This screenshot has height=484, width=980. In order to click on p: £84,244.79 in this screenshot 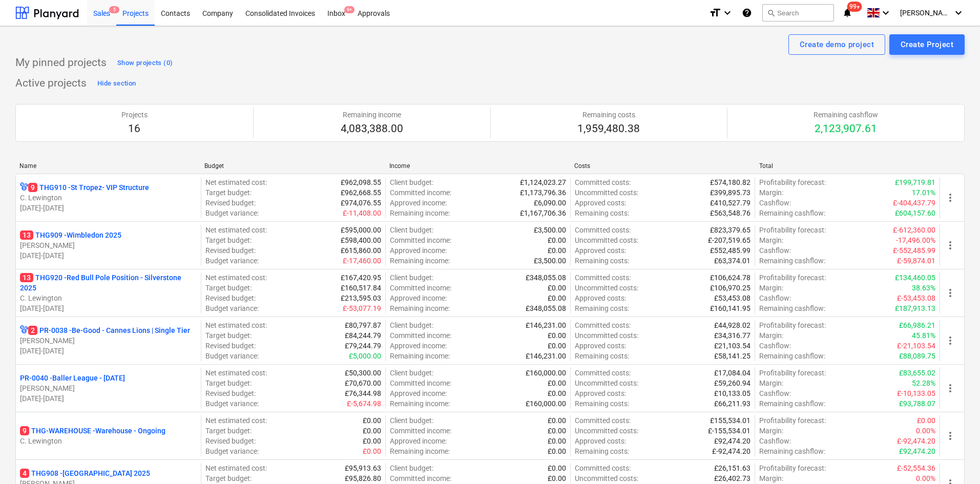, I will do `click(362, 335)`.